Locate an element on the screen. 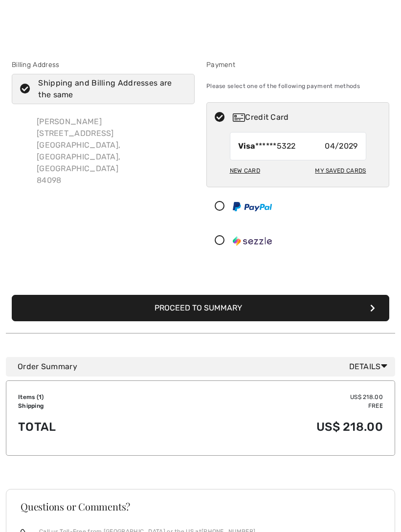  span: Details is located at coordinates (370, 367).